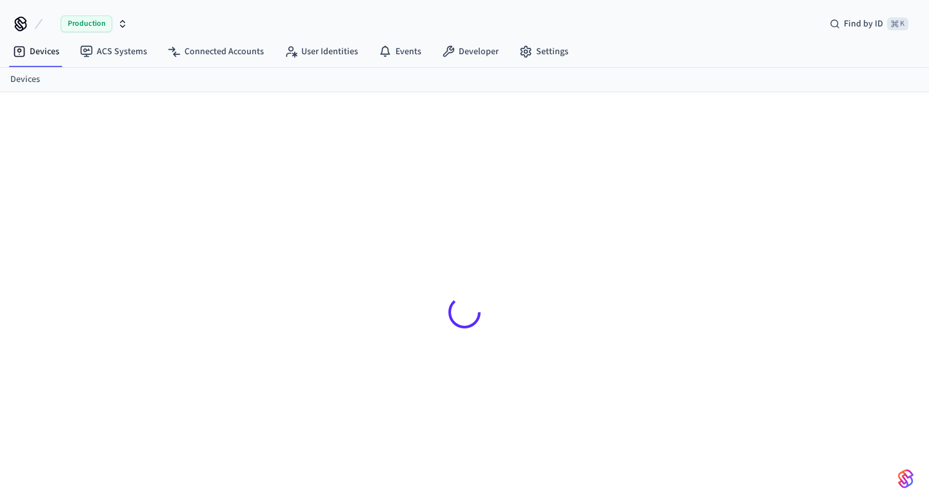  What do you see at coordinates (863, 24) in the screenshot?
I see `span: Find by ID` at bounding box center [863, 24].